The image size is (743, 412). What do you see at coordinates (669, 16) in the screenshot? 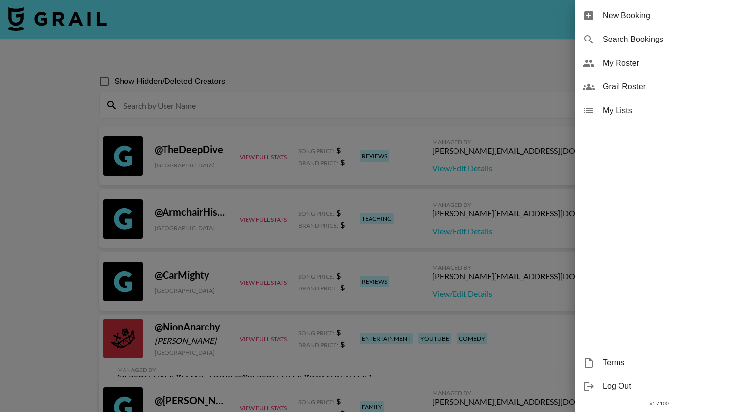
I see `span: New Booking` at bounding box center [669, 16].